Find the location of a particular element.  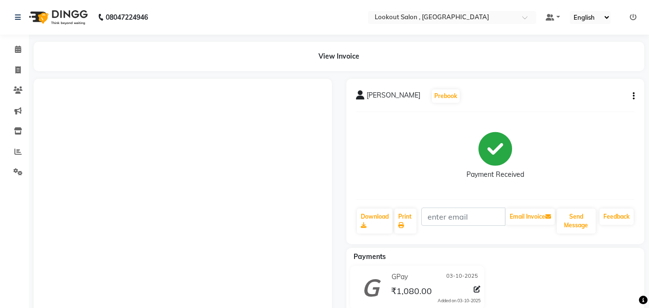

div: View Invoice is located at coordinates (339, 56).